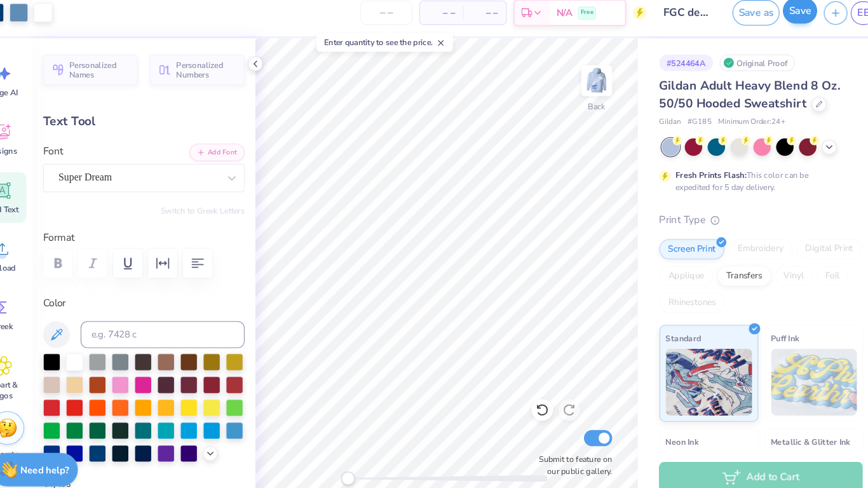 This screenshot has height=488, width=868. Describe the element at coordinates (730, 271) in the screenshot. I see `div: Transfers` at that location.